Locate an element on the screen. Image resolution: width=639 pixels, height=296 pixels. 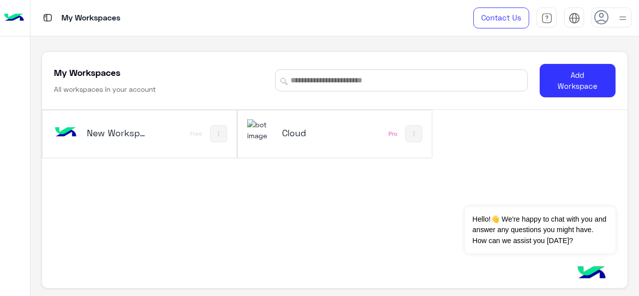
div: Free is located at coordinates (196, 134).